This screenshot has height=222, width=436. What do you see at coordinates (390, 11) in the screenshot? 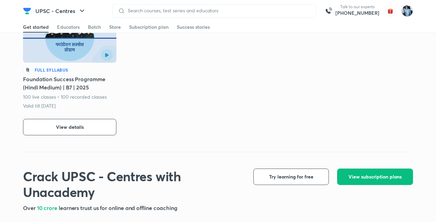
I see `img: avatar` at bounding box center [390, 11].